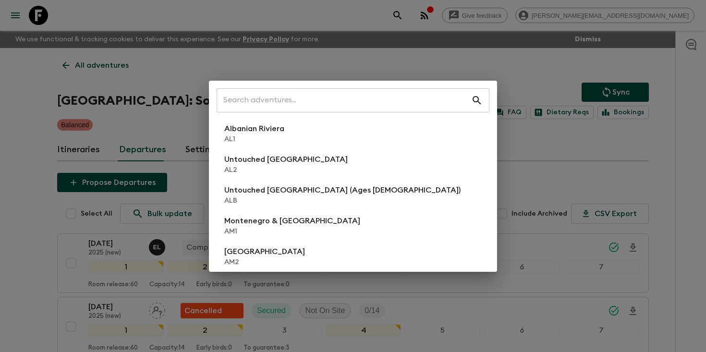 This screenshot has width=706, height=352. What do you see at coordinates (344, 100) in the screenshot?
I see `input: Search adventures...` at bounding box center [344, 100].